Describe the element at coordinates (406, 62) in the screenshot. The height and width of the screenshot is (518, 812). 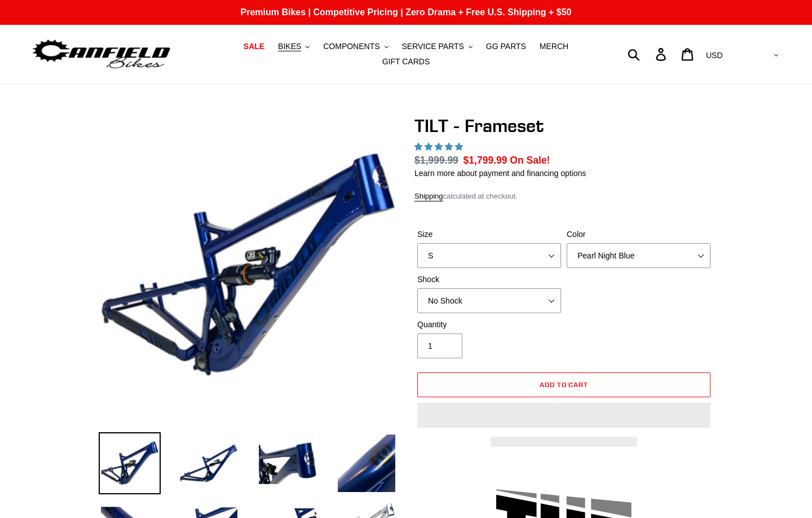
I see `span: GIFT CARDS` at that location.